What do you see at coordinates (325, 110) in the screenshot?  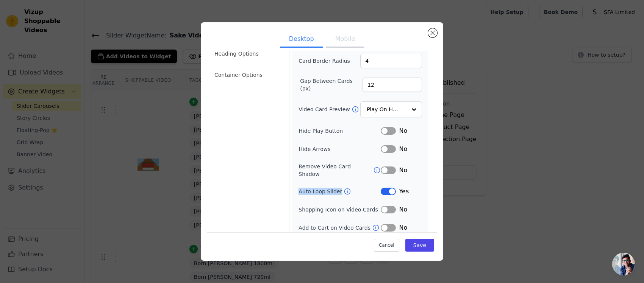 I see `label: Video Card Preview` at bounding box center [325, 110].